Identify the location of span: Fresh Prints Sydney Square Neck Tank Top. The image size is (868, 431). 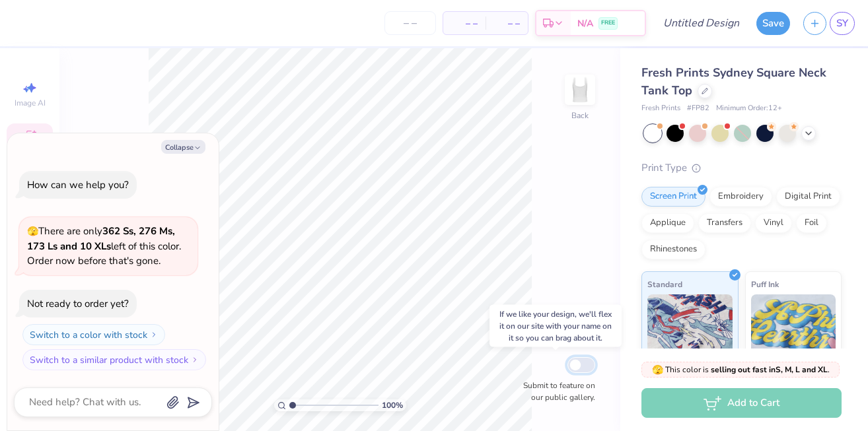
(734, 81).